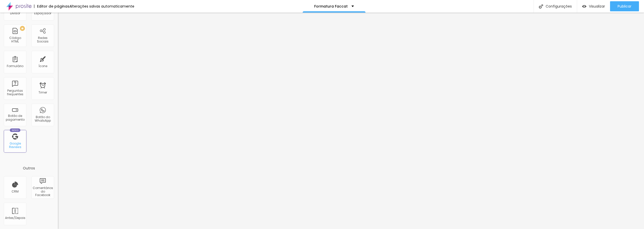 This screenshot has height=229, width=644. I want to click on div: Redes Sociais, so click(42, 40).